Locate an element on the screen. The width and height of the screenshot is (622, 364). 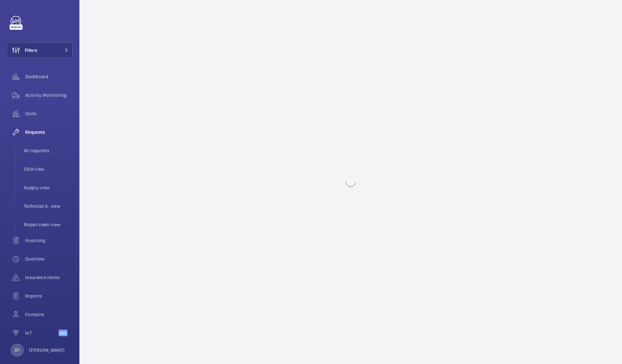
p: SY is located at coordinates (17, 350).